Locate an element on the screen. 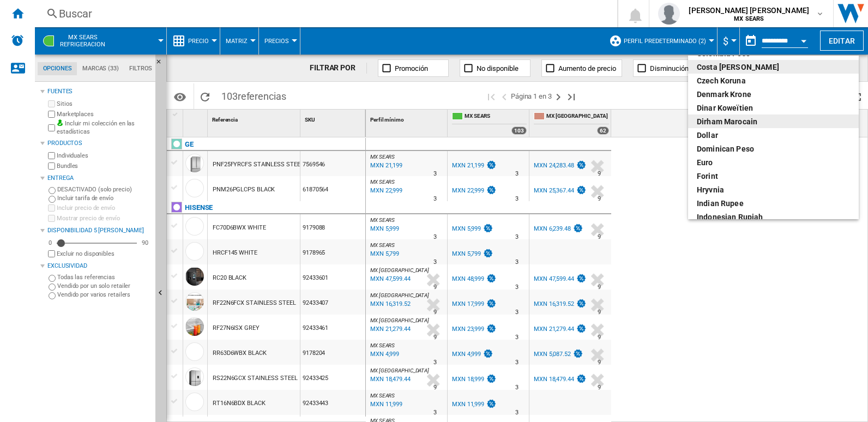 Image resolution: width=868 pixels, height=422 pixels. div: Indian rupee is located at coordinates (773, 203).